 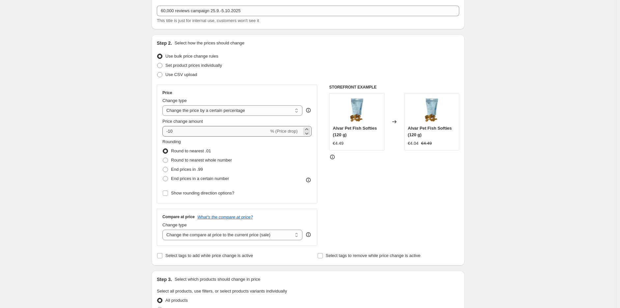 What do you see at coordinates (373, 255) in the screenshot?
I see `span: Select tags to remove while price change is active` at bounding box center [373, 255].